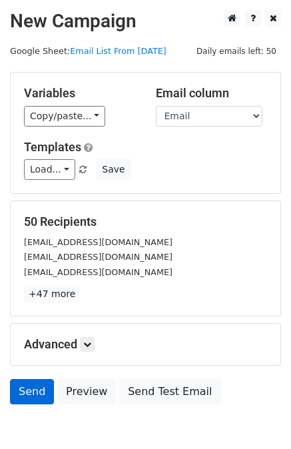  I want to click on h5: Advanced, so click(145, 344).